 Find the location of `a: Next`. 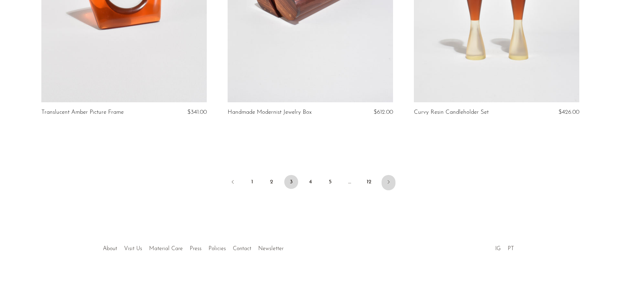

a: Next is located at coordinates (389, 183).